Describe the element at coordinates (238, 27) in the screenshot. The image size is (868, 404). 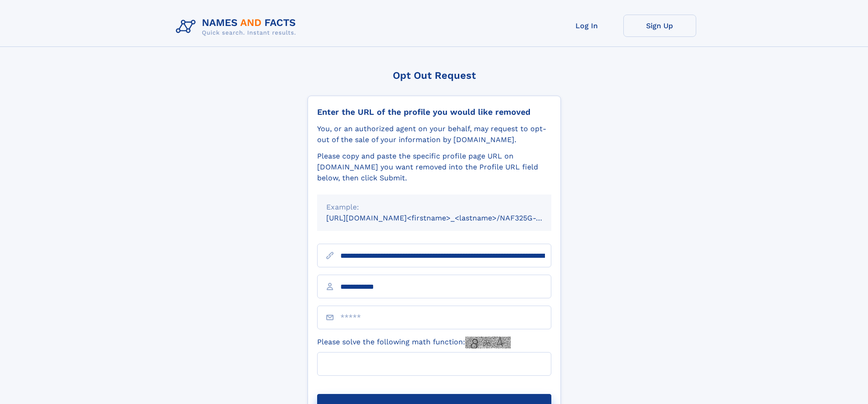
I see `img: Logo Names and Facts` at that location.